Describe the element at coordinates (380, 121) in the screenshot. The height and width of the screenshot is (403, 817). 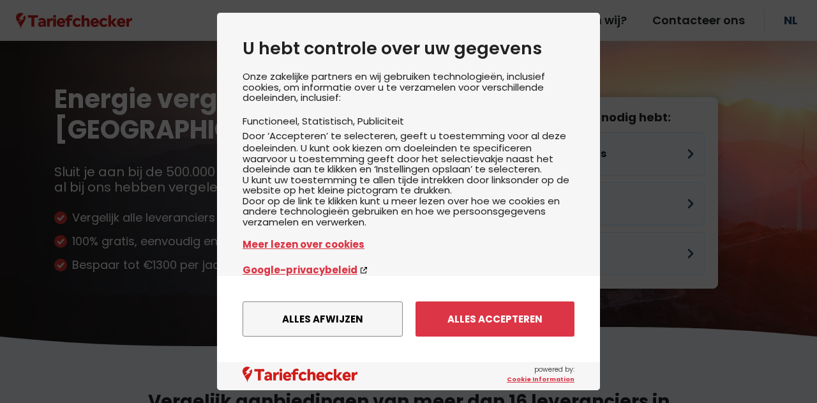
I see `li: Publiciteit` at that location.